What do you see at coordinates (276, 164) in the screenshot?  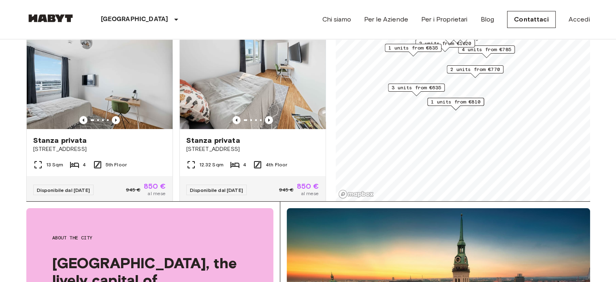 I see `span: 4th Floor` at bounding box center [276, 164].